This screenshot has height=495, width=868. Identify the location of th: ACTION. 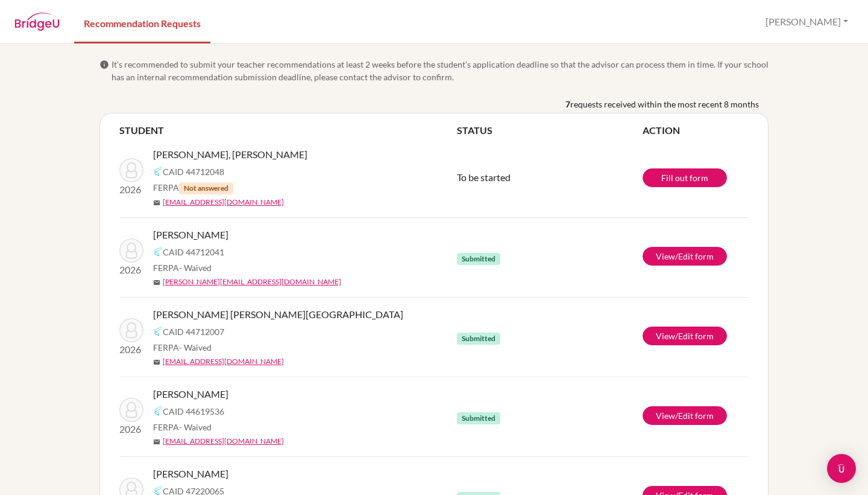
(696, 131).